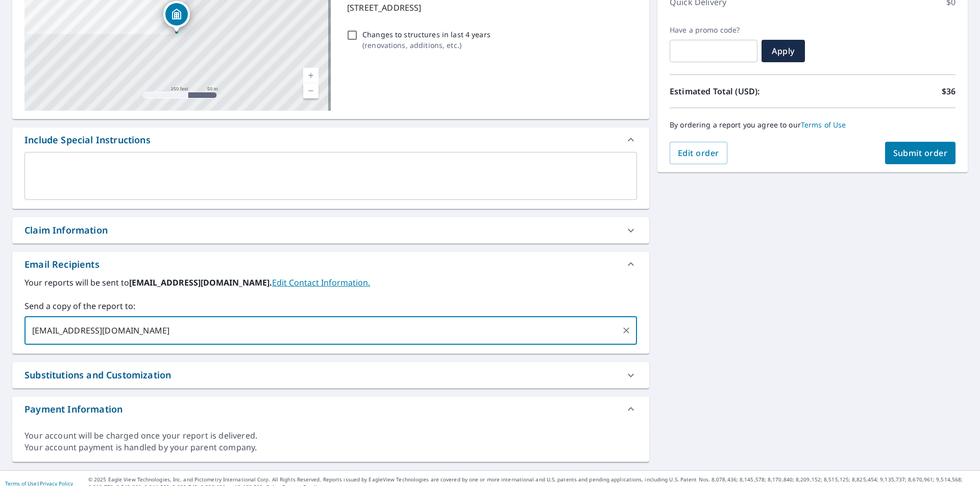 Image resolution: width=980 pixels, height=486 pixels. I want to click on a: Current Level 17, Zoom In, so click(311, 76).